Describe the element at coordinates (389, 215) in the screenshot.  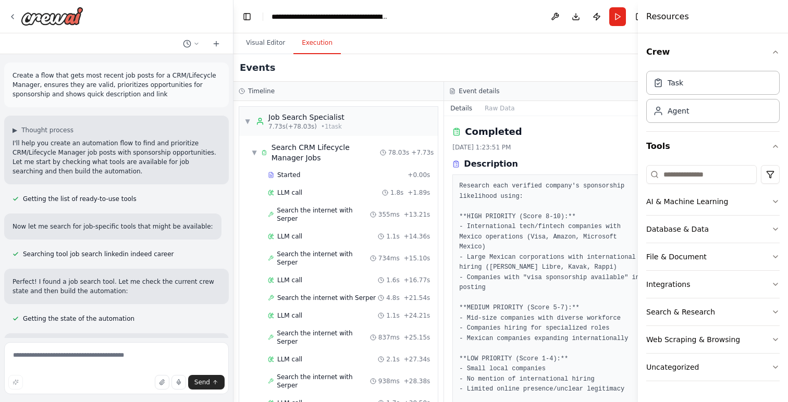
I see `span: 355ms` at that location.